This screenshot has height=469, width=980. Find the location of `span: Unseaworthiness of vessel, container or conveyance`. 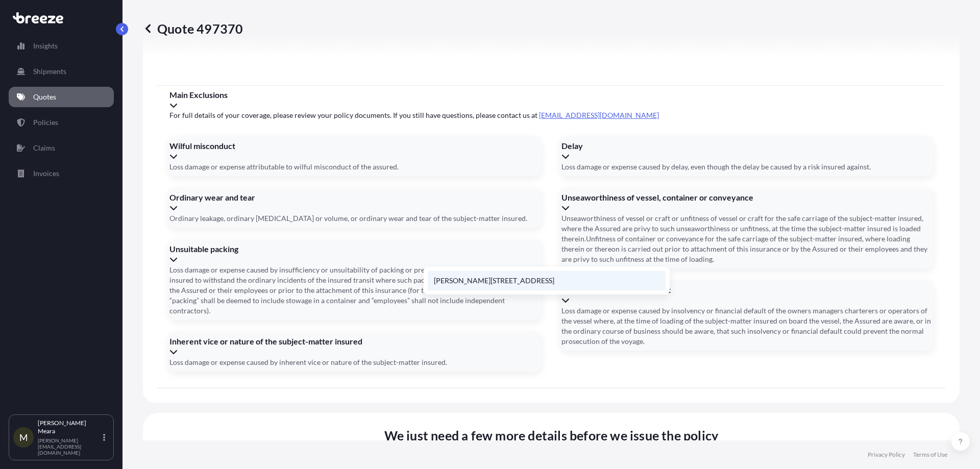

span: Unseaworthiness of vessel, container or conveyance is located at coordinates (748, 197).